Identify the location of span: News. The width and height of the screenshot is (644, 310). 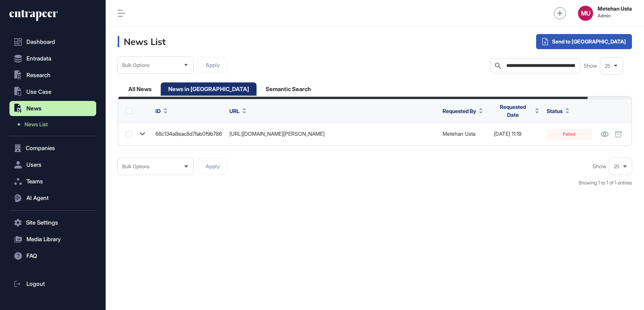
(34, 108).